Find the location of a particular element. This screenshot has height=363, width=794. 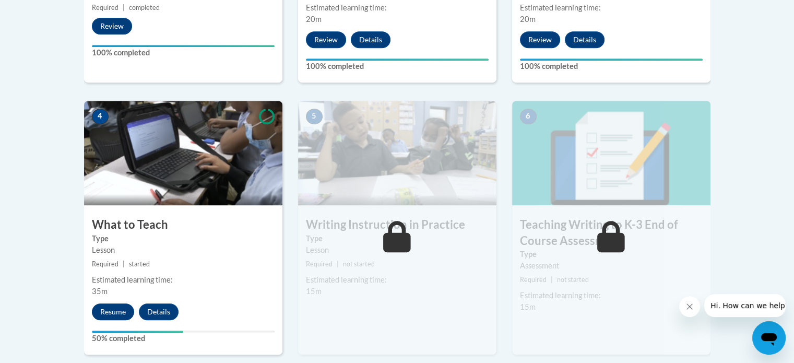

span: started is located at coordinates (139, 264).